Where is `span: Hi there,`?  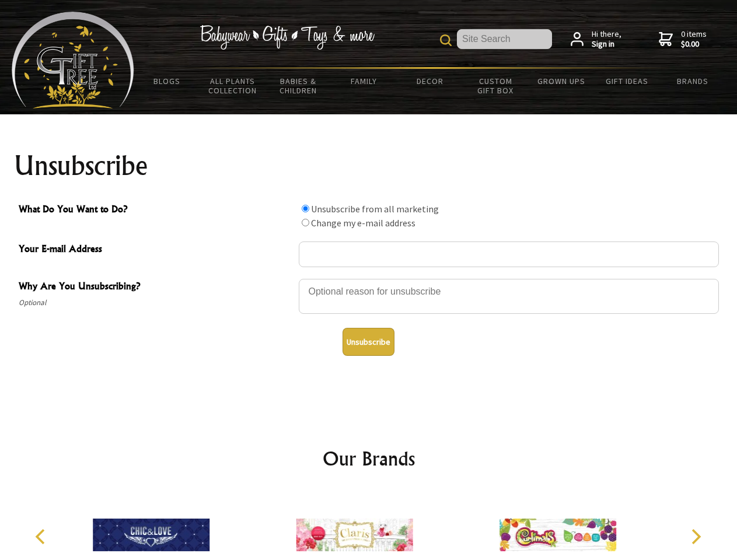
span: Hi there, is located at coordinates (606, 39).